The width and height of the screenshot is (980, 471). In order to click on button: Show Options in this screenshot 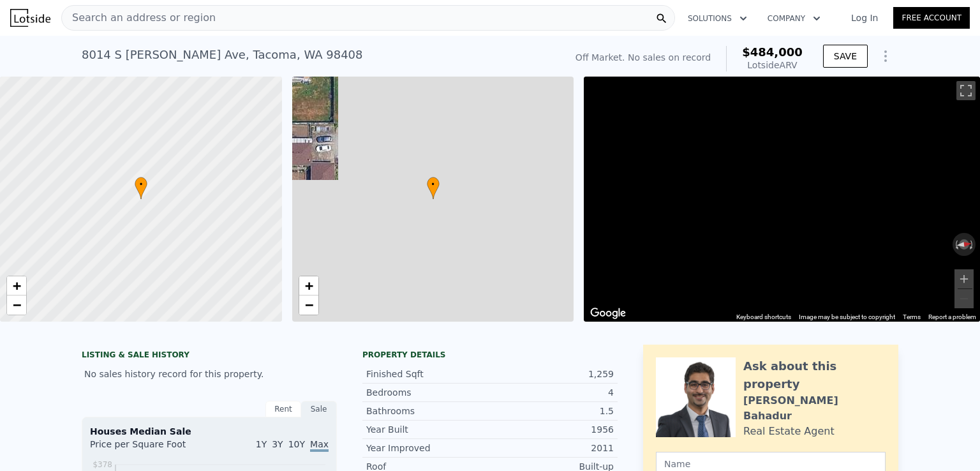, I will do `click(886, 56)`.